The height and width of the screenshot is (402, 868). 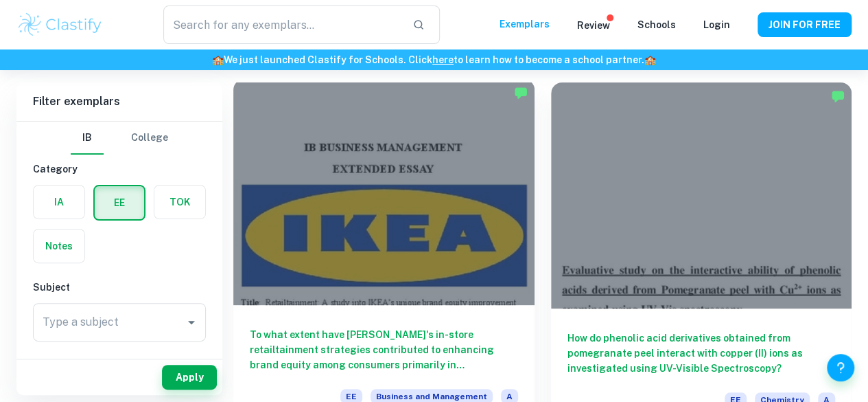 I want to click on a: here, so click(x=443, y=60).